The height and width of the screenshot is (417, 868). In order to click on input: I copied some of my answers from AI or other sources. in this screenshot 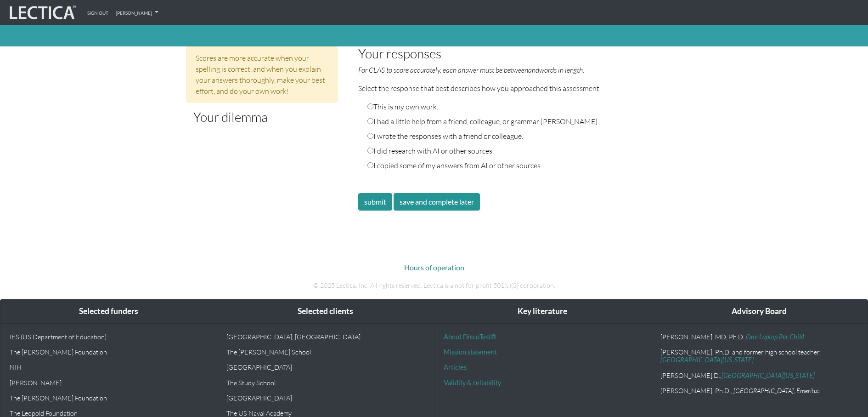, I will do `click(370, 165)`.